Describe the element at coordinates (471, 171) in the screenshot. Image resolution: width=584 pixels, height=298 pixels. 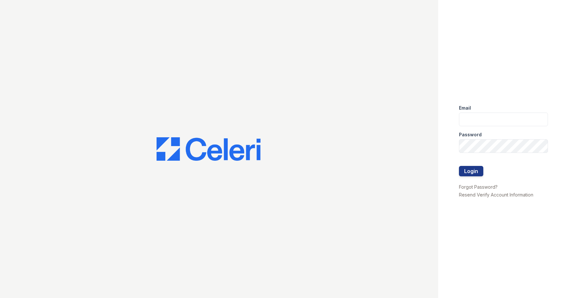
I see `button: Login` at that location.